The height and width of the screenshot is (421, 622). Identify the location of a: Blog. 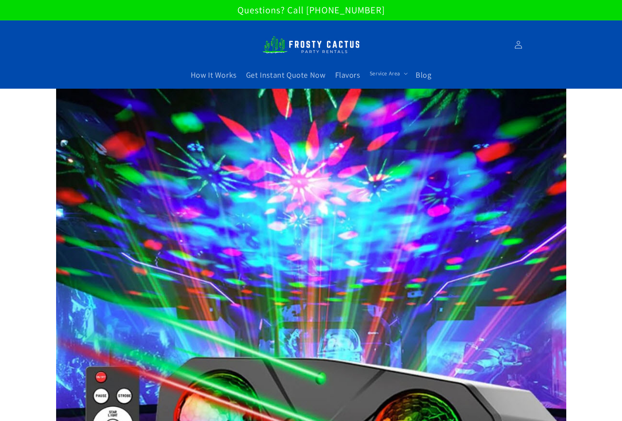
(423, 75).